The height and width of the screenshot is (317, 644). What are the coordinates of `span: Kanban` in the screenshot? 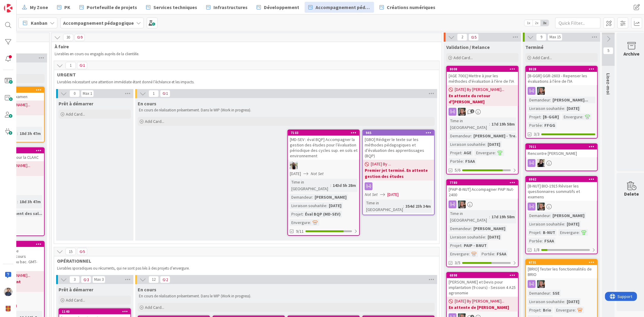 It's located at (39, 23).